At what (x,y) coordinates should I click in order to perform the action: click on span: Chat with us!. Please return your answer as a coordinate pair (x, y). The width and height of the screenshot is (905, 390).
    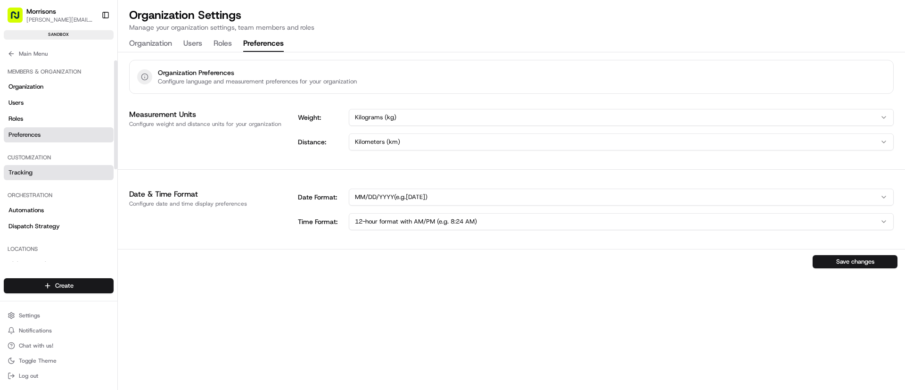
    Looking at the image, I should click on (36, 346).